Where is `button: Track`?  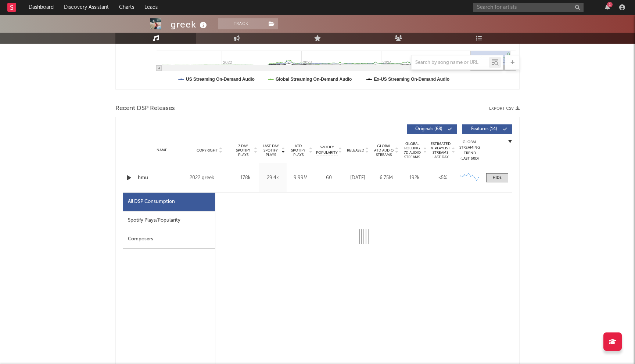
button: Track is located at coordinates (241, 24).